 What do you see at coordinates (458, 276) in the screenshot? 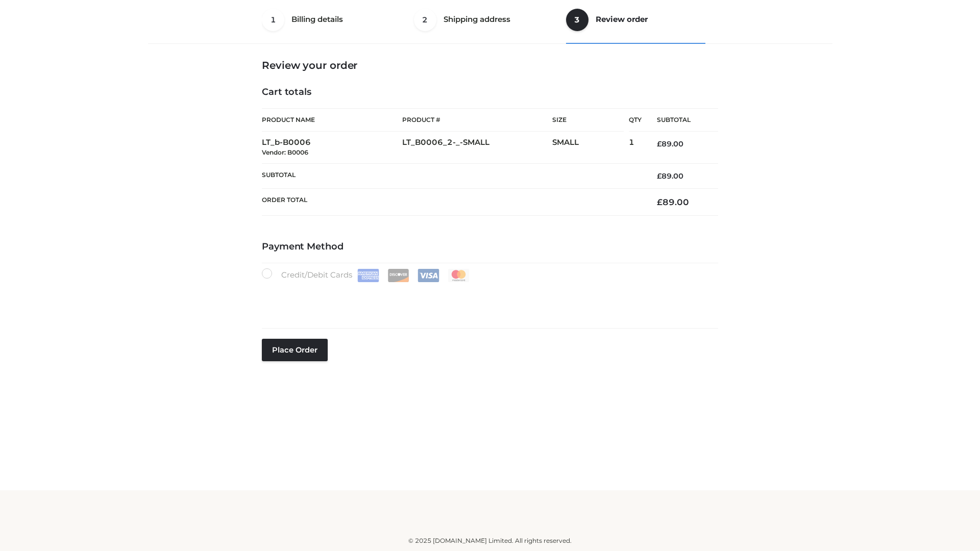
I see `img: Mastercard` at bounding box center [458, 276].